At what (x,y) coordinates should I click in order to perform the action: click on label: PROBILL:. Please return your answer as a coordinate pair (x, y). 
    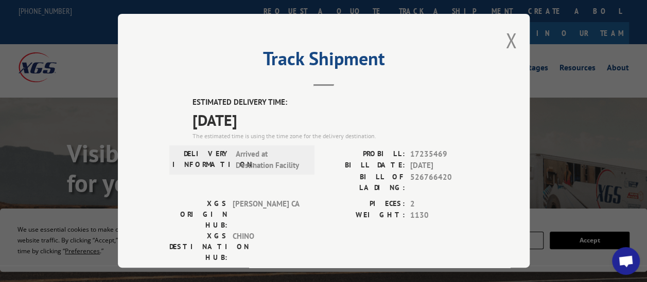
    Looking at the image, I should click on (364, 154).